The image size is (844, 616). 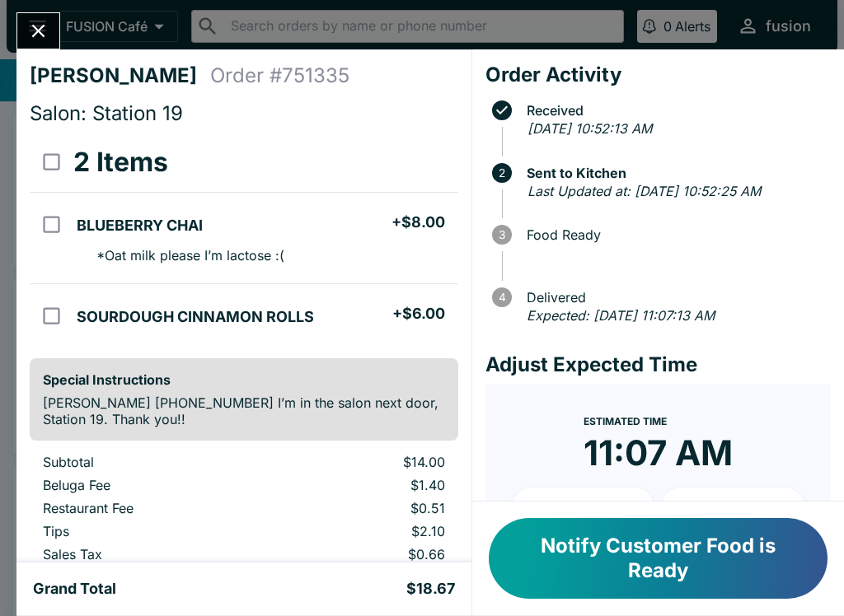 What do you see at coordinates (733, 509) in the screenshot?
I see `button: + 20` at bounding box center [733, 509].